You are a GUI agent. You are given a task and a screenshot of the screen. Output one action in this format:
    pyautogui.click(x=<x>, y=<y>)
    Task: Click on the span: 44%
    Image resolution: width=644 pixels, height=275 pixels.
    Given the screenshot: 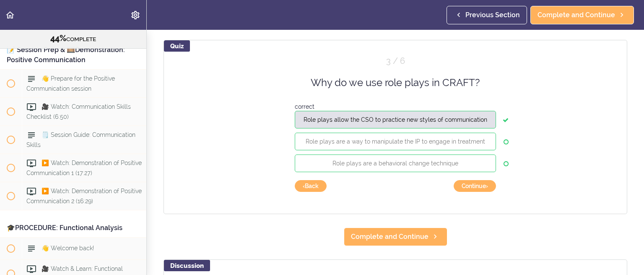 What is the action you would take?
    pyautogui.click(x=59, y=38)
    